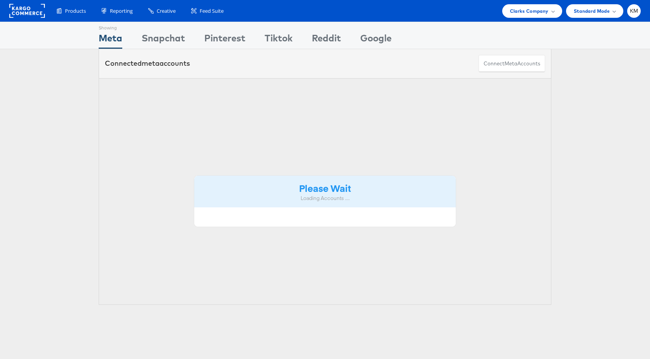 The image size is (650, 359). Describe the element at coordinates (278, 40) in the screenshot. I see `div: Tiktok` at that location.